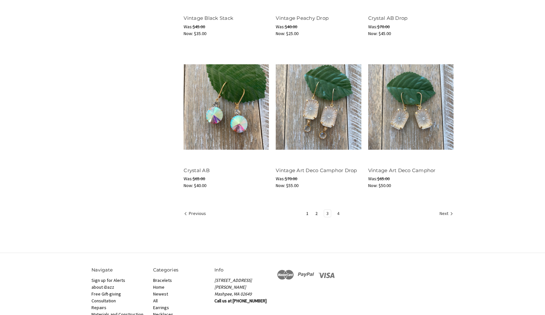 This screenshot has width=545, height=315. Describe the element at coordinates (161, 294) in the screenshot. I see `a: Newest` at that location.